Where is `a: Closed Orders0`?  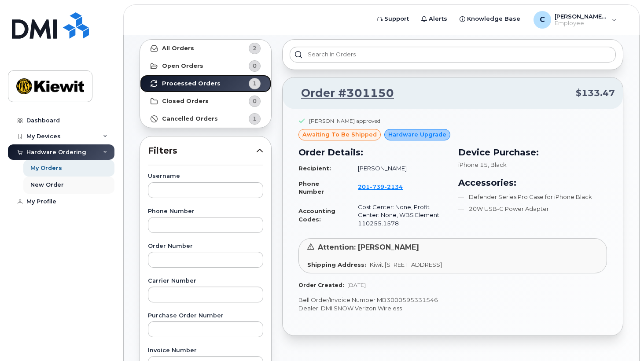
a: Closed Orders0 is located at coordinates (206, 101).